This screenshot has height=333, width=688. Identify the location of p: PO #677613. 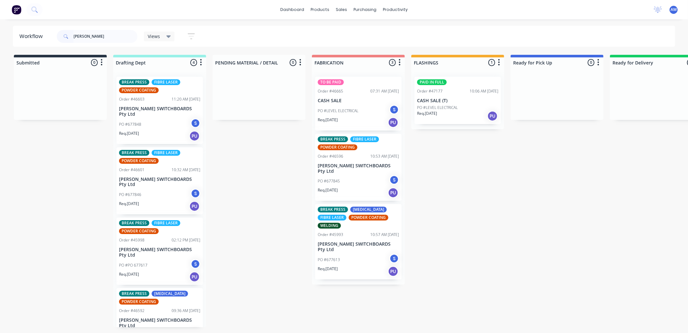
(328, 260).